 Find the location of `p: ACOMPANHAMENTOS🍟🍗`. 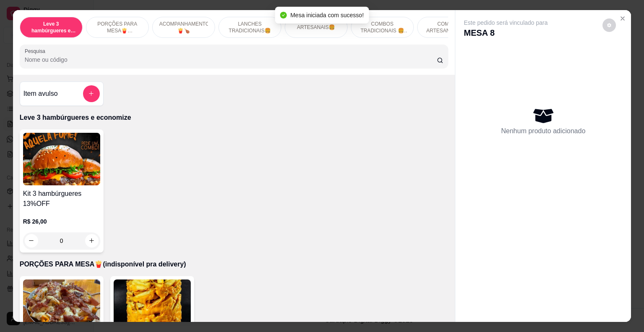

p: ACOMPANHAMENTOS🍟🍗 is located at coordinates (184, 27).